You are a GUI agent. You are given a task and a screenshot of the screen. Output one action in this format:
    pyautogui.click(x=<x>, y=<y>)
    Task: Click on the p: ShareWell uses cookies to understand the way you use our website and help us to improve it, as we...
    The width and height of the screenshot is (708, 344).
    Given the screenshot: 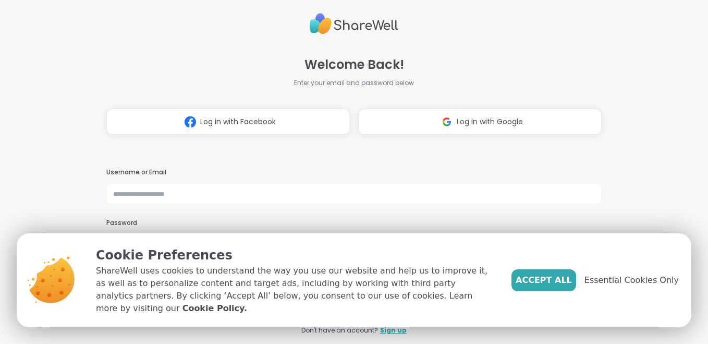 What is the action you would take?
    pyautogui.click(x=295, y=289)
    